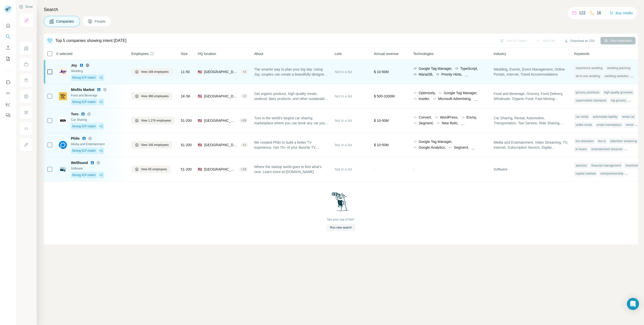  What do you see at coordinates (291, 145) in the screenshot?
I see `span: We created Philo to build a better TV experience. Get 70+ of your favorite TV channels, unlimited...` at bounding box center [291, 145].